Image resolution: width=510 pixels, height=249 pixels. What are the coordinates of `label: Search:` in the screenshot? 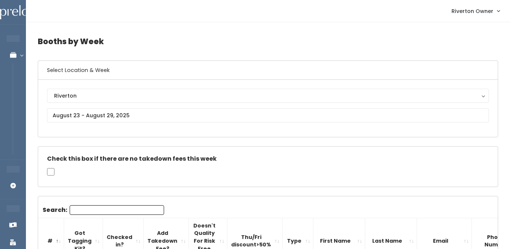 It's located at (103, 210).